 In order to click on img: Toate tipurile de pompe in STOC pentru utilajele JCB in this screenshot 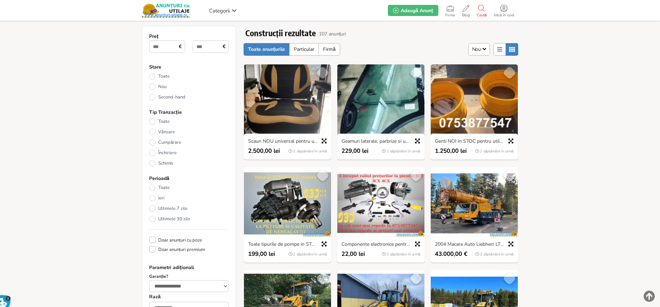, I will do `click(287, 204)`.